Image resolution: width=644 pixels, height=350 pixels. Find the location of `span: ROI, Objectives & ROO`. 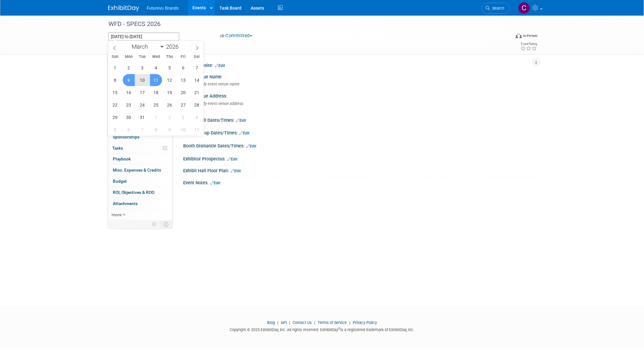

span: ROI, Objectives & ROO is located at coordinates (133, 192).